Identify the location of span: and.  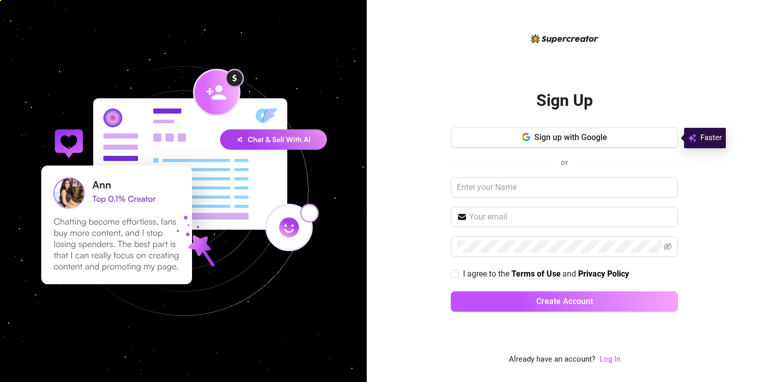
(570, 273).